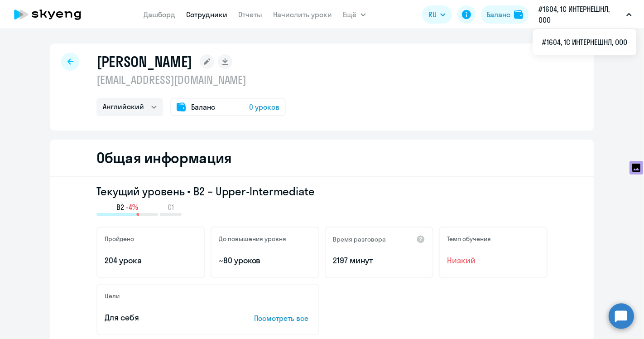  Describe the element at coordinates (251, 15) in the screenshot. I see `a: Отчеты` at that location.